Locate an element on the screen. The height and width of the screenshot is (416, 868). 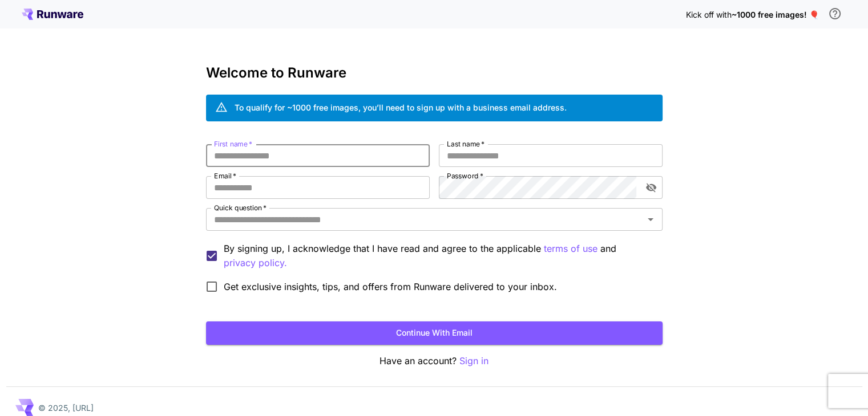
p: Sign in is located at coordinates (474, 361).